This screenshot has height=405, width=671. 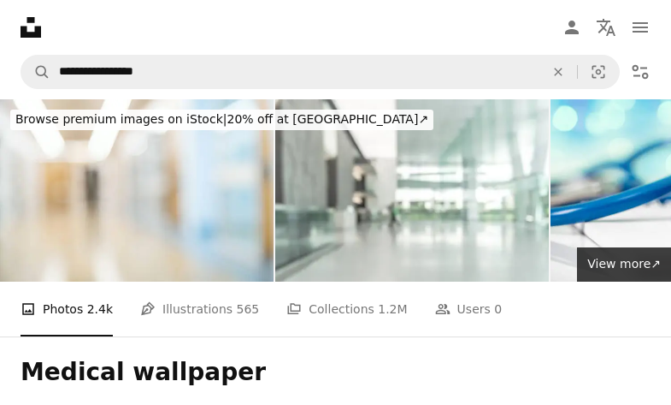 What do you see at coordinates (36, 72) in the screenshot?
I see `button: Search Unsplash` at bounding box center [36, 72].